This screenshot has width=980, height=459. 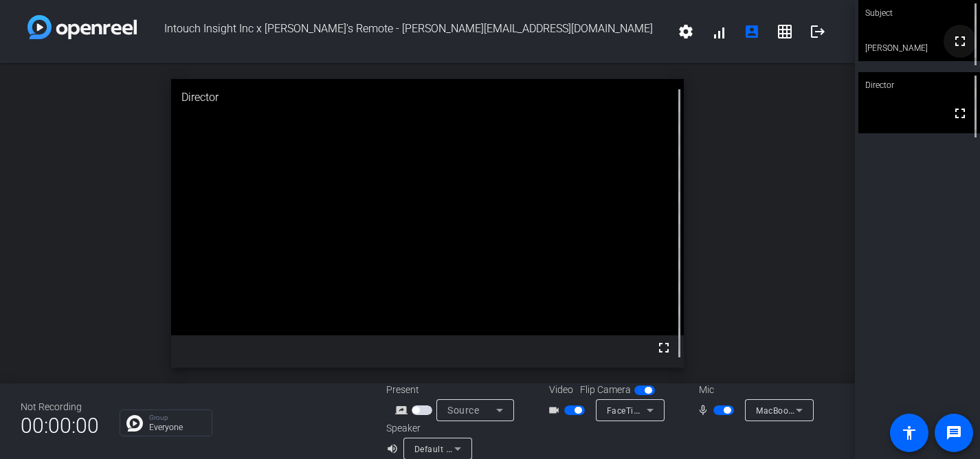 I want to click on p: Everyone, so click(x=177, y=427).